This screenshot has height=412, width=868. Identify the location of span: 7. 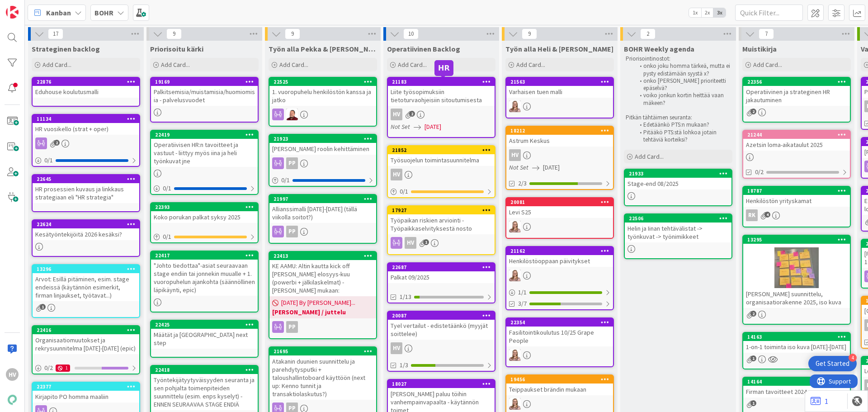
(766, 34).